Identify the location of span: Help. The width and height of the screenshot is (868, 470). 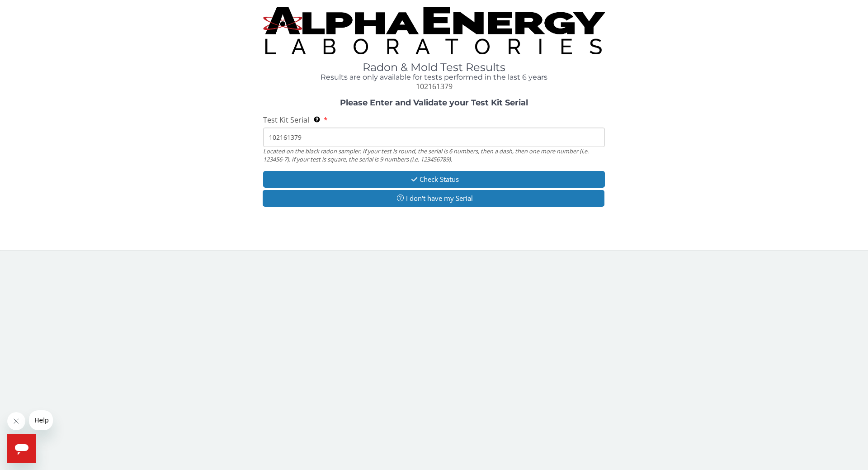
(13, 10).